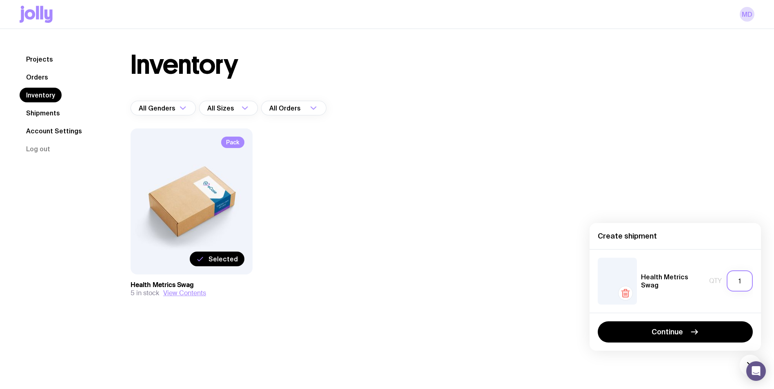 Image resolution: width=774 pixels, height=389 pixels. I want to click on h3: Health Metrics Swag, so click(191, 285).